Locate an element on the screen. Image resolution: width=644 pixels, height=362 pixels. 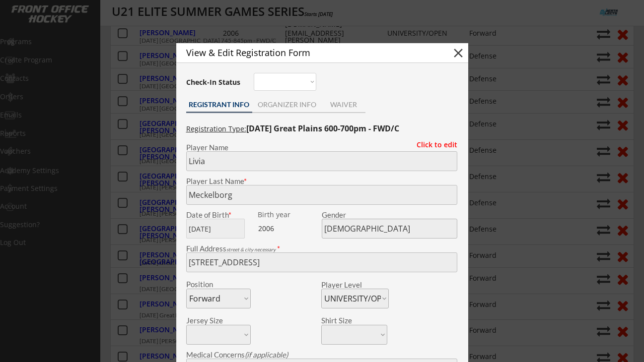
div: Full Address is located at coordinates (322, 248).